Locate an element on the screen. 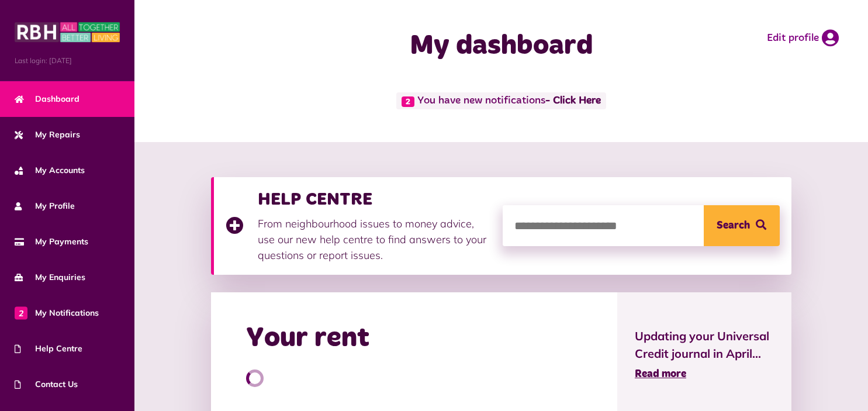  span: My Enquiries is located at coordinates (49, 277).